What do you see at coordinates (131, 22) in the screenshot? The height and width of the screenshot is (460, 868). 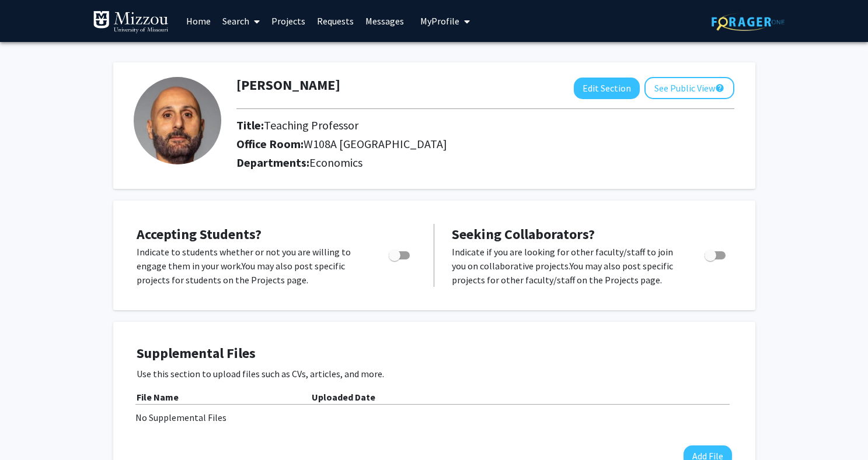 I see `img: University of Missouri Logo` at bounding box center [131, 22].